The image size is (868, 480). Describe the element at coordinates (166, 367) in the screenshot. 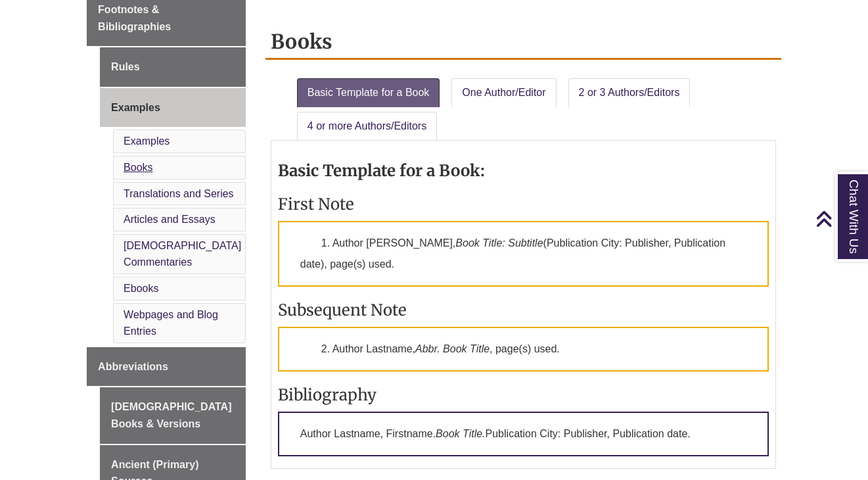

I see `a: Abbreviations` at that location.